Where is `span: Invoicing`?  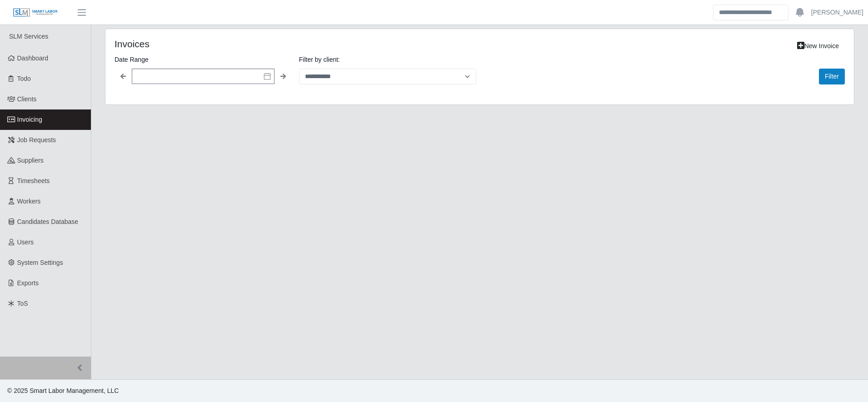 span: Invoicing is located at coordinates (30, 119).